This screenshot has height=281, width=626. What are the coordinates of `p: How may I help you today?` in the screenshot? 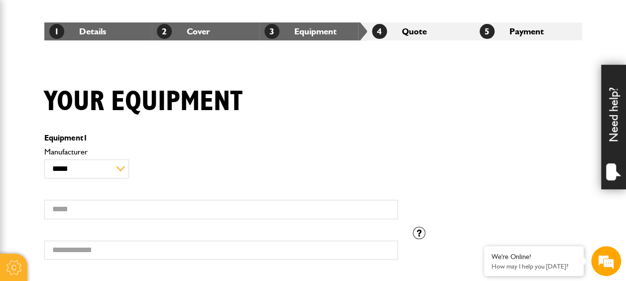 It's located at (534, 266).